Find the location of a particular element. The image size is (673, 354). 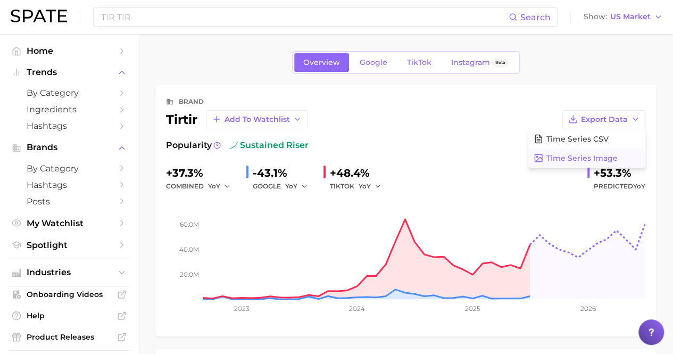

a: My Watchlist is located at coordinates (69, 223).